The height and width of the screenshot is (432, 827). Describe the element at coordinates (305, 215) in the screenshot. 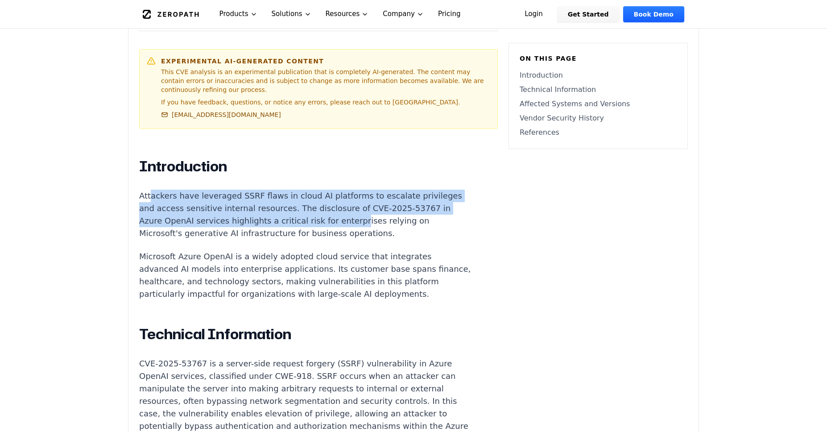

I see `p: Attackers have leveraged SSRF flaws in cloud AI platforms to escalate privileges and access sensi...` at that location.